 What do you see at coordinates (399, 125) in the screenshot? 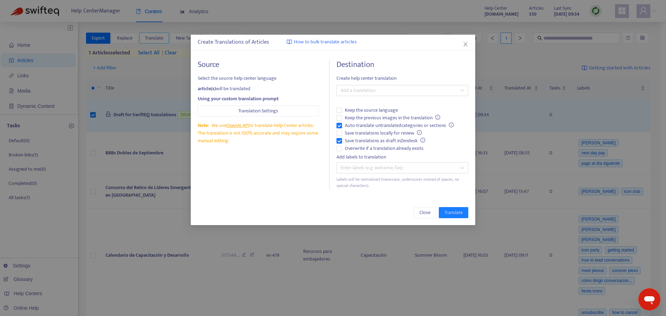
I see `span: Auto-translate untranslated categories or sections` at bounding box center [399, 125].